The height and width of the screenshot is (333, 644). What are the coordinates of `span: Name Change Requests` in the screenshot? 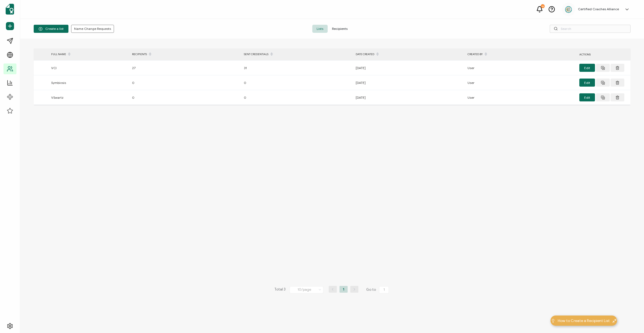 It's located at (92, 29).